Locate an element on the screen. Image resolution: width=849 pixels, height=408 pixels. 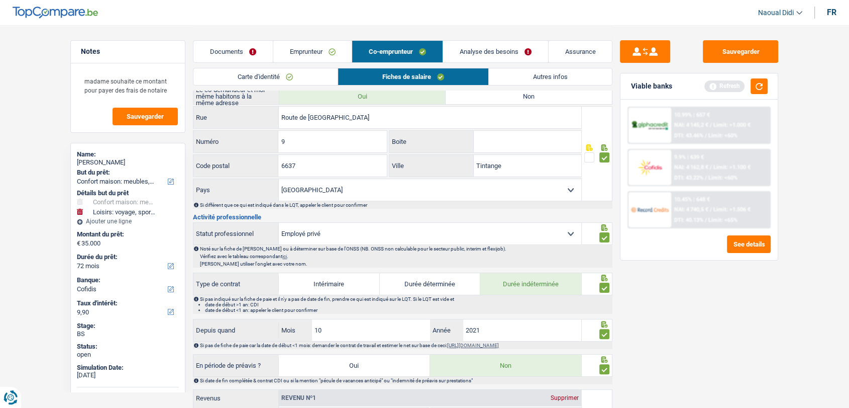
label: Ville is located at coordinates (432, 165).